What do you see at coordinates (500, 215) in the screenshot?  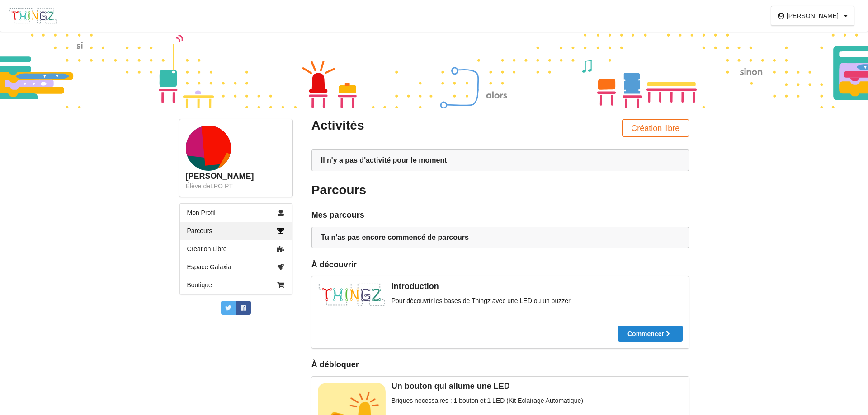 I see `div: Mes parcours` at bounding box center [500, 215].